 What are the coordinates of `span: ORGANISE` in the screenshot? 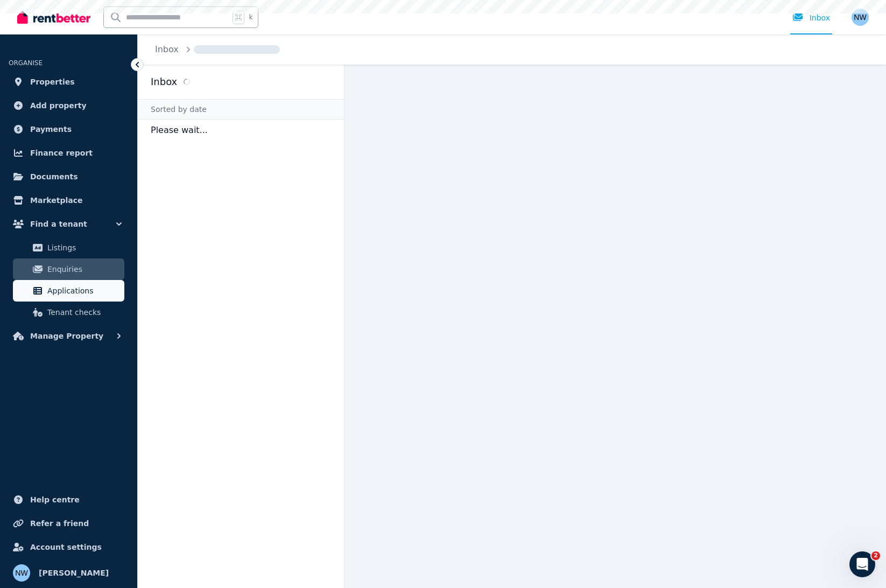 It's located at (26, 63).